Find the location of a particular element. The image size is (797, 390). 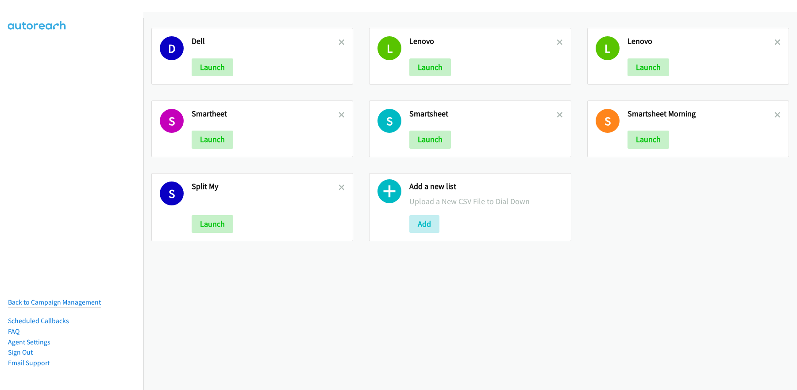

h2: Dell is located at coordinates (265, 41).